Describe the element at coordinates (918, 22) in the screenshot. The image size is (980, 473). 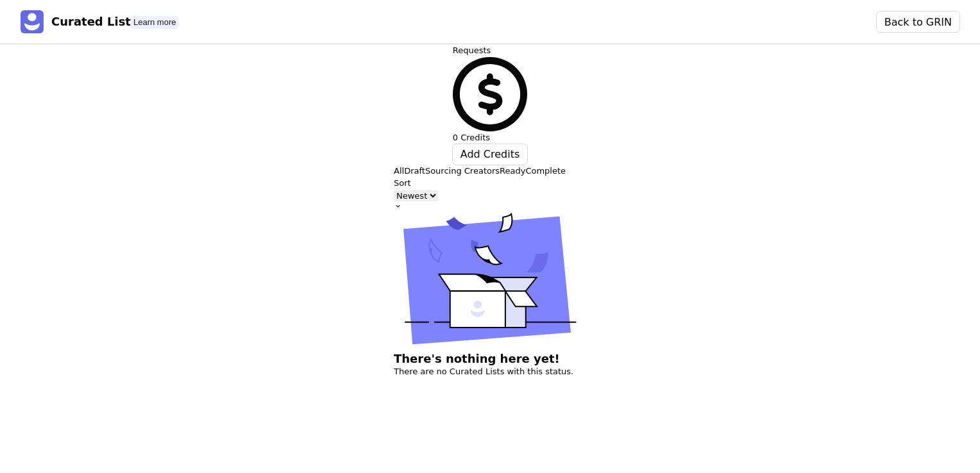
I see `button: Back to GRIN` at that location.